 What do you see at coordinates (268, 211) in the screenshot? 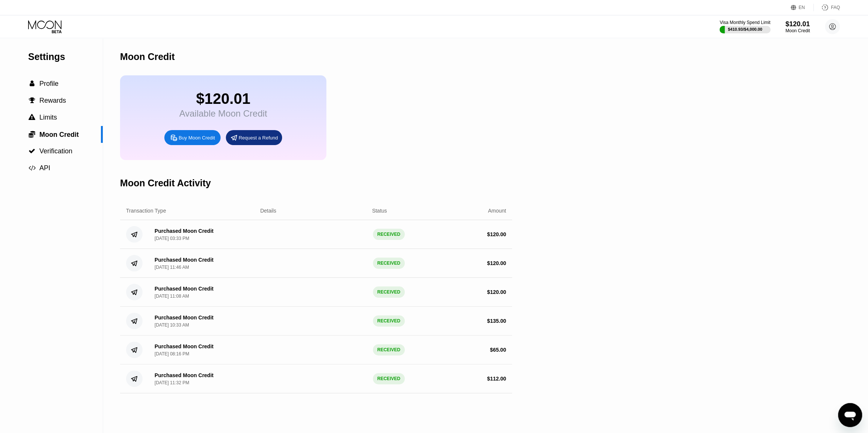
I see `div: Details` at bounding box center [268, 211].